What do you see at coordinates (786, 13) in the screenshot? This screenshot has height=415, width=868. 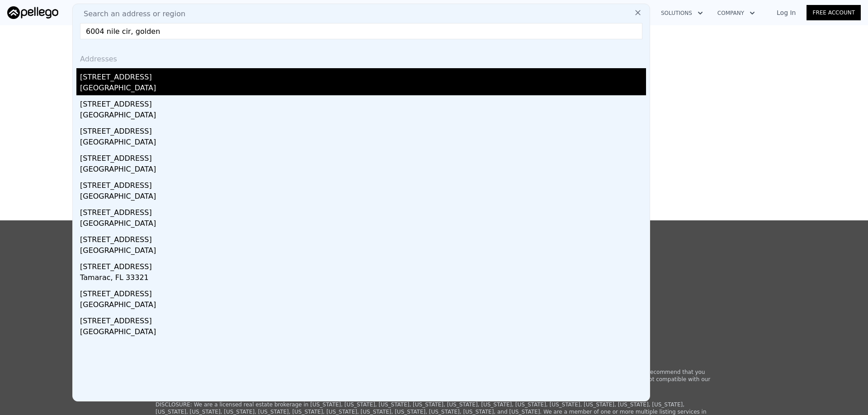 I see `a: Log In` at bounding box center [786, 13].